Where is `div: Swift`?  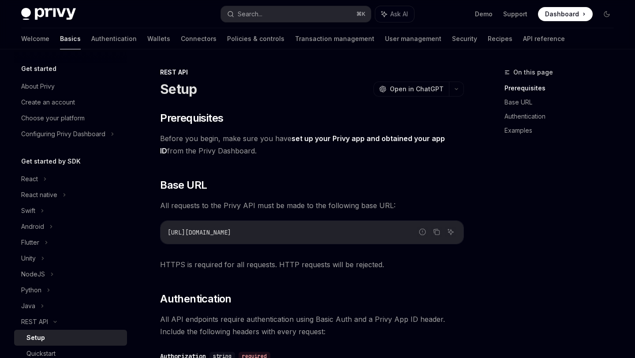 div: Swift is located at coordinates (28, 211).